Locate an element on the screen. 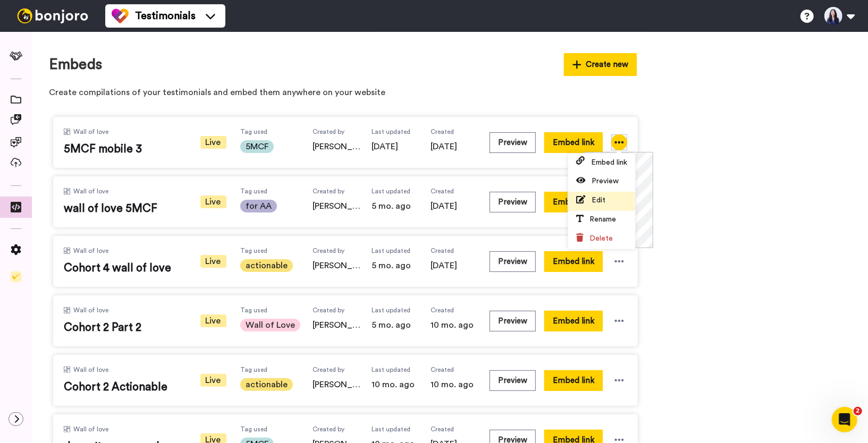  span: Rename is located at coordinates (602, 220).